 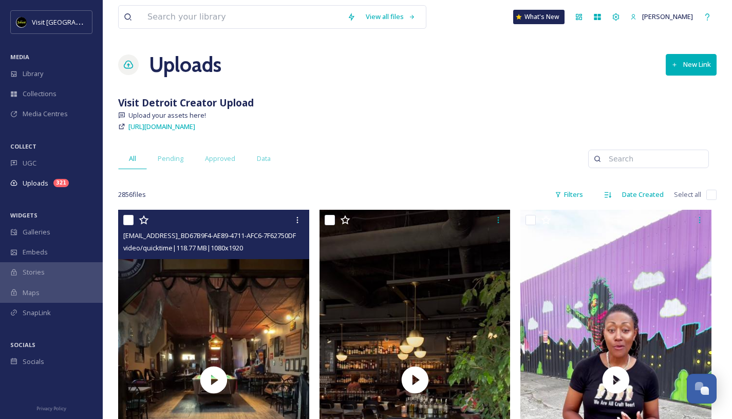 I want to click on span: SOCIALS, so click(x=23, y=344).